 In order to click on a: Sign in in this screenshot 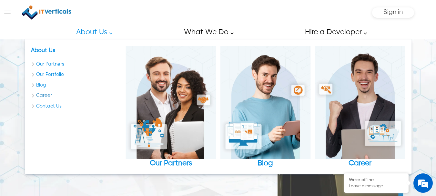, I will do `click(393, 13)`.